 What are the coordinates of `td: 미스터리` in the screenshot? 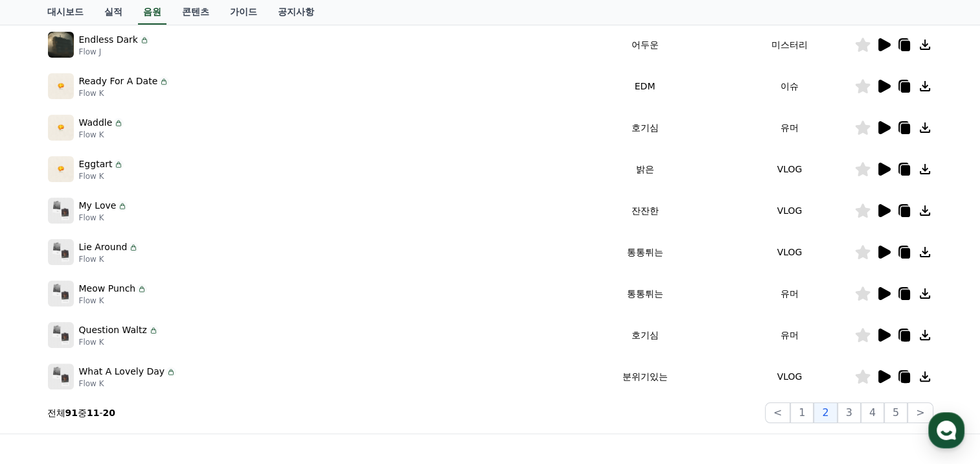 It's located at (789, 45).